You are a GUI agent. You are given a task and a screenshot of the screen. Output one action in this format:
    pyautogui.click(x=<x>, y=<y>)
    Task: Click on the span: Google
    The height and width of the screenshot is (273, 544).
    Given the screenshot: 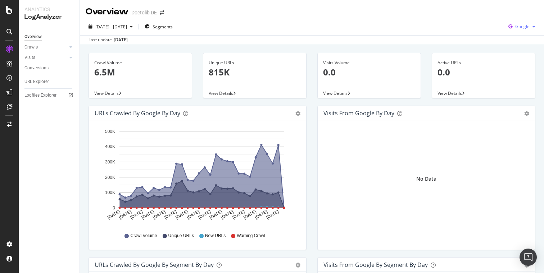 What is the action you would take?
    pyautogui.click(x=522, y=26)
    